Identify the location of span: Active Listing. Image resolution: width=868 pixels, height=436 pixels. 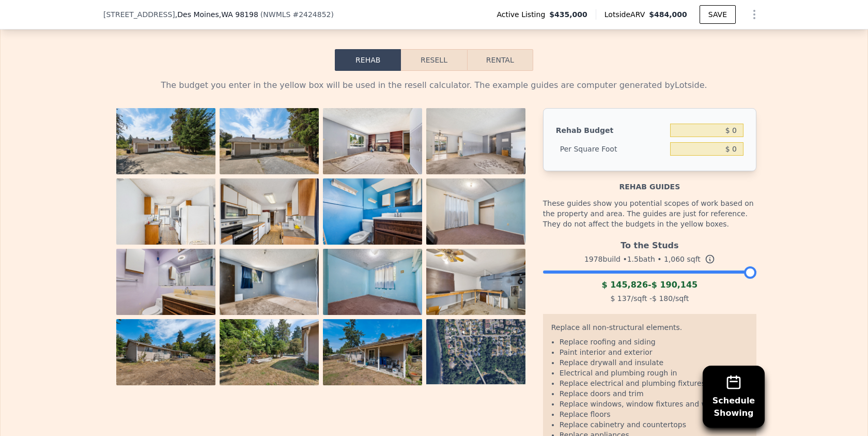
(523, 14).